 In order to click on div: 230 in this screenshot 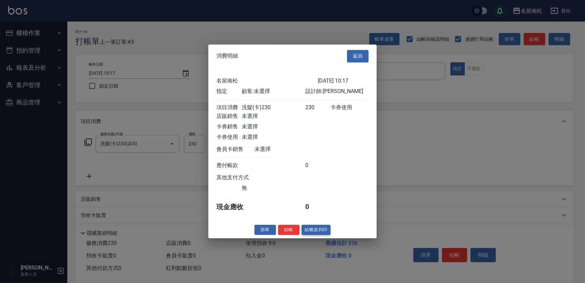, I will do `click(318, 107)`.